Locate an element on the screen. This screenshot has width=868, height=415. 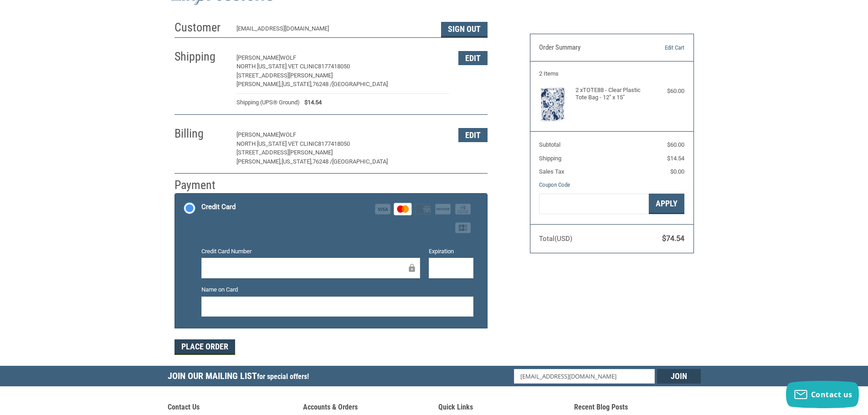
h2: Billing is located at coordinates (201, 134).